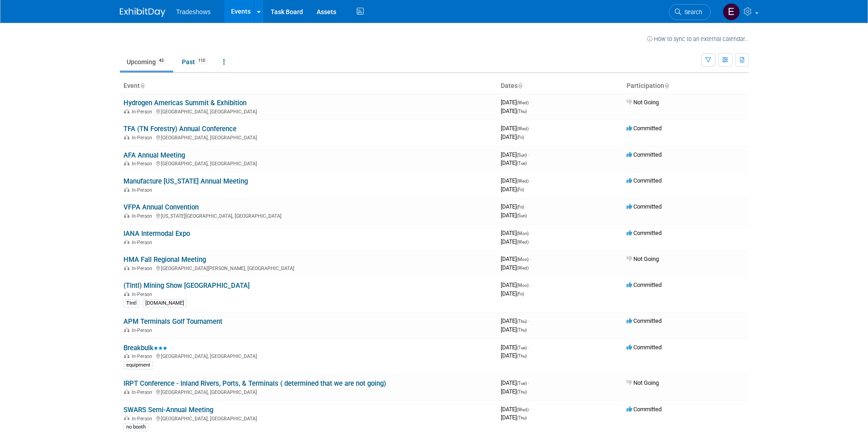 Image resolution: width=868 pixels, height=434 pixels. I want to click on a: How to sync to an external calendar..., so click(698, 39).